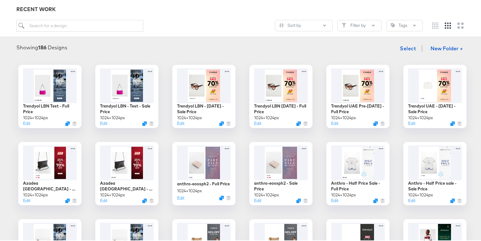 This screenshot has width=481, height=241. What do you see at coordinates (405, 25) in the screenshot?
I see `button: TagTags` at bounding box center [405, 25].